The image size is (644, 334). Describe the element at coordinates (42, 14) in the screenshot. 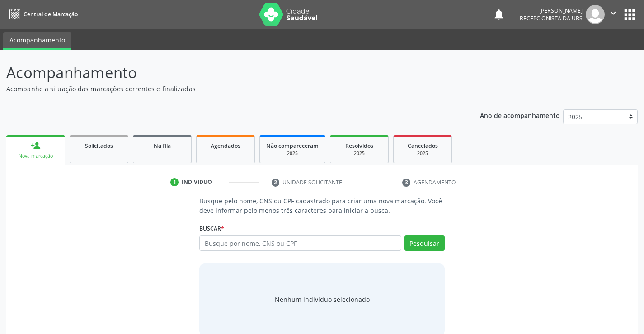

I see `a: Central de Marcação` at that location.